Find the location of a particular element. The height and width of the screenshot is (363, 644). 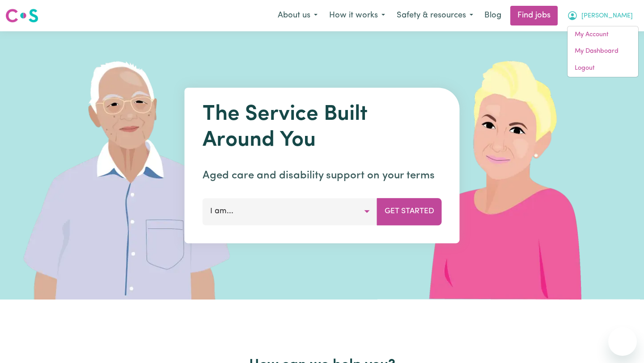

button: How it works is located at coordinates (357, 16).